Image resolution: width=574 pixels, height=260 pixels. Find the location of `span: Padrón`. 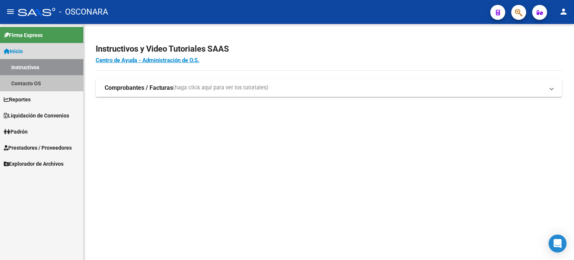

span: Padrón is located at coordinates (16, 132).